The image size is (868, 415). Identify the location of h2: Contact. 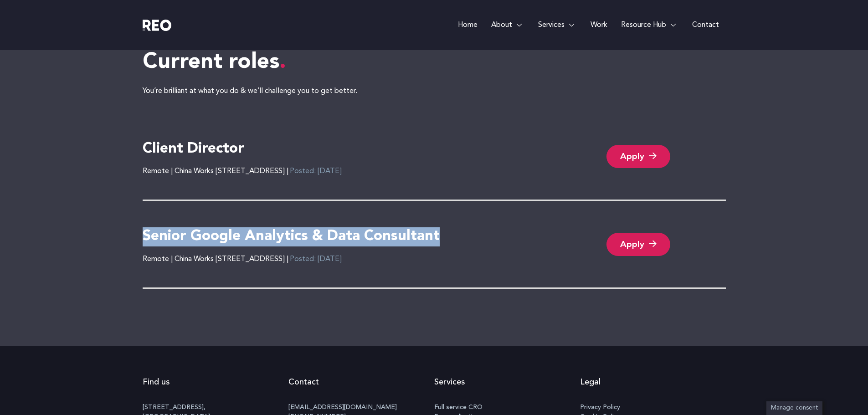
(361, 382).